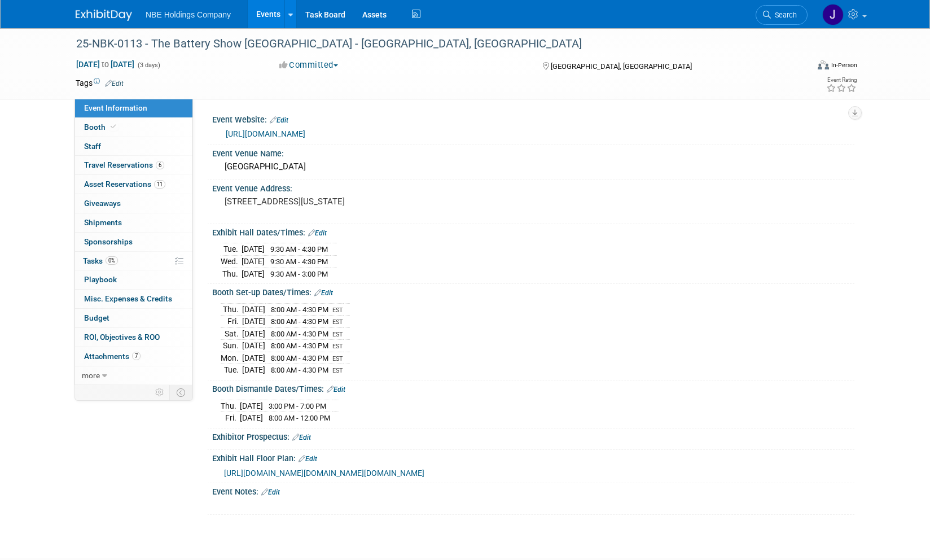 The width and height of the screenshot is (930, 560). What do you see at coordinates (122, 337) in the screenshot?
I see `span: ROI, Objectives & ROO` at bounding box center [122, 337].